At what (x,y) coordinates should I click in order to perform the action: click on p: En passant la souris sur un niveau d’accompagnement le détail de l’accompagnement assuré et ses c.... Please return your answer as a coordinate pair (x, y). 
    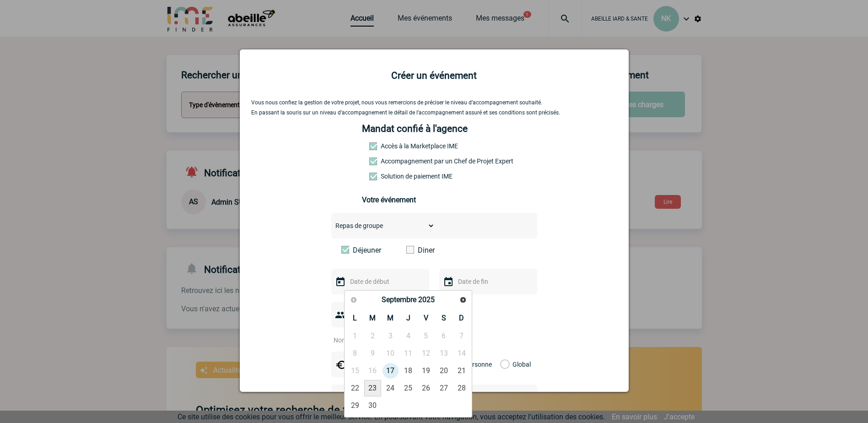
    Looking at the image, I should click on (434, 113).